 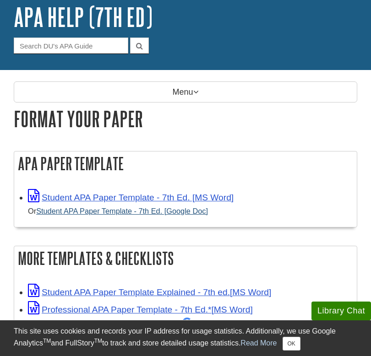 What do you see at coordinates (190, 330) in the screenshot?
I see `div: *ONLY use if your instructor tells you to` at bounding box center [190, 330].